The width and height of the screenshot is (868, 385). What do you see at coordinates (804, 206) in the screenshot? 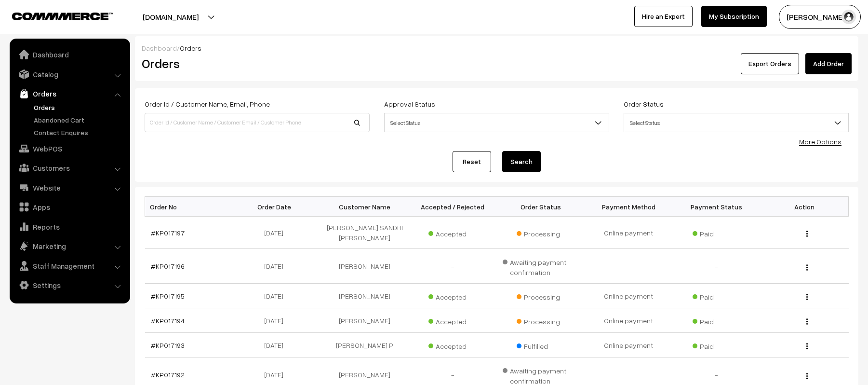
I see `th: Action` at bounding box center [804, 206].